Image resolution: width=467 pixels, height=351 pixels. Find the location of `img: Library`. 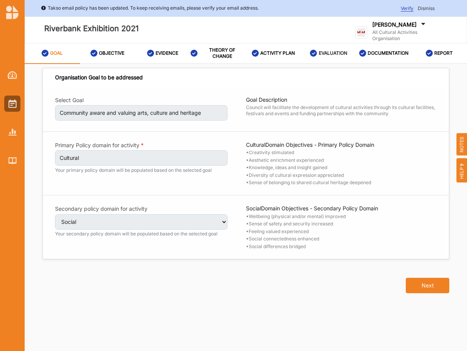

img: Library is located at coordinates (12, 160).